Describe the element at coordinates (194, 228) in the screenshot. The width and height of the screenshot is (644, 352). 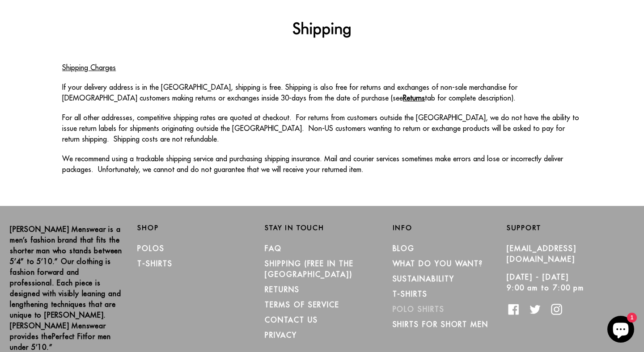
I see `h2: Shop` at that location.